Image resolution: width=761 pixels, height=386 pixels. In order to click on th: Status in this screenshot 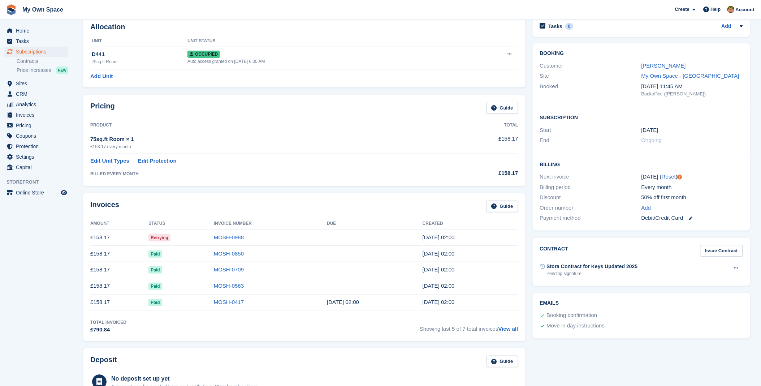, I will do `click(181, 223)`.